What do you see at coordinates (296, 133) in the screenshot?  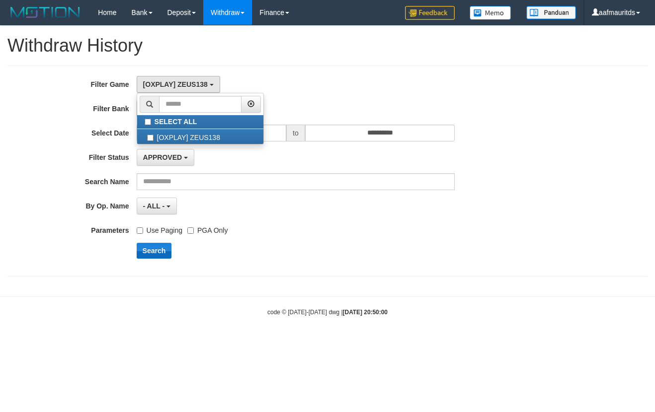 I see `span: to` at bounding box center [296, 133].